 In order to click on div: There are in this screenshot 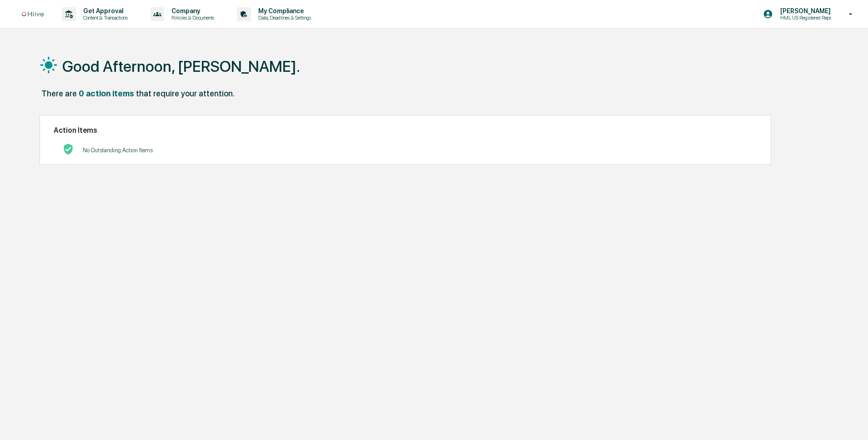, I will do `click(59, 93)`.